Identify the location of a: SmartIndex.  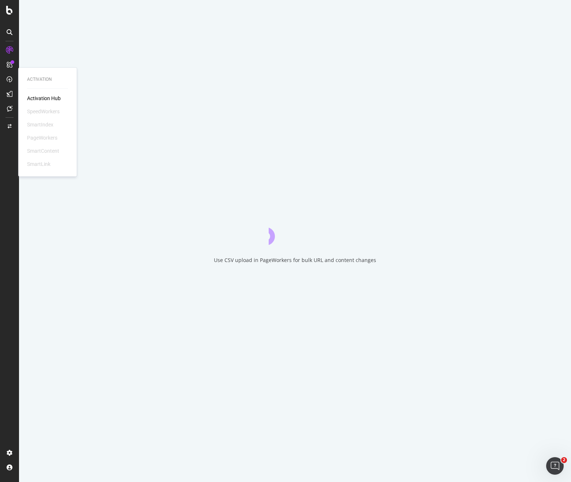
(40, 125).